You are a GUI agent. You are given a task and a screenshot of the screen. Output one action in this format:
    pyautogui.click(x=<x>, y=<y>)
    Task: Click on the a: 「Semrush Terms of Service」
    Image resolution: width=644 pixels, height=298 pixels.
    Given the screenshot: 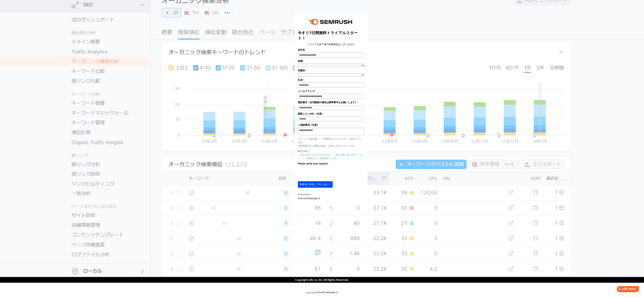 What is the action you would take?
    pyautogui.click(x=315, y=155)
    